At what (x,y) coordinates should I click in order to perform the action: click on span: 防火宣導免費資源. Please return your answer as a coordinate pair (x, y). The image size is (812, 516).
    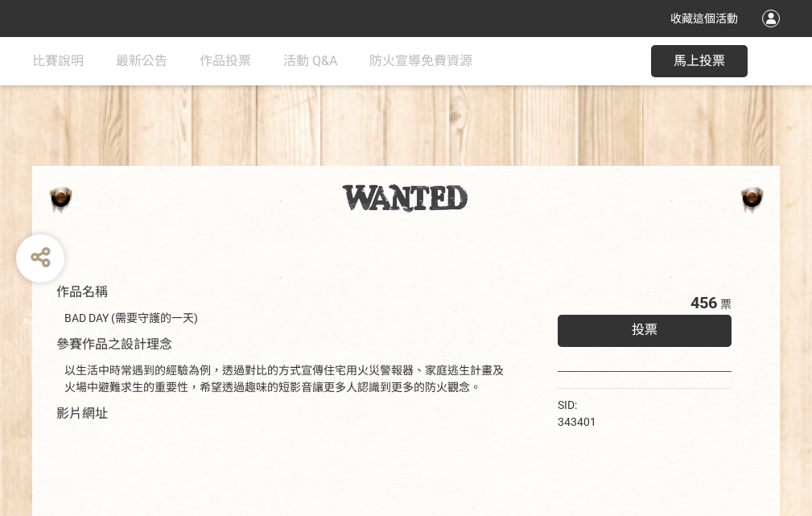
    Looking at the image, I should click on (421, 60).